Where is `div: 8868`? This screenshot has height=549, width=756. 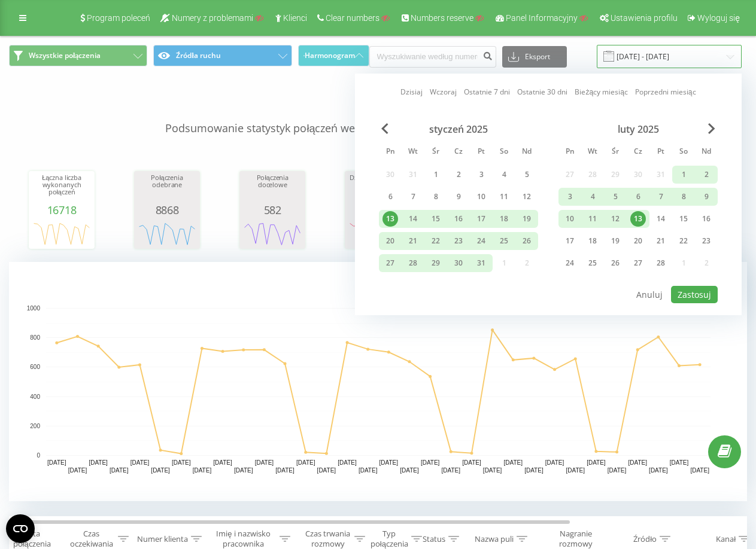
div: 8868 is located at coordinates (167, 210).